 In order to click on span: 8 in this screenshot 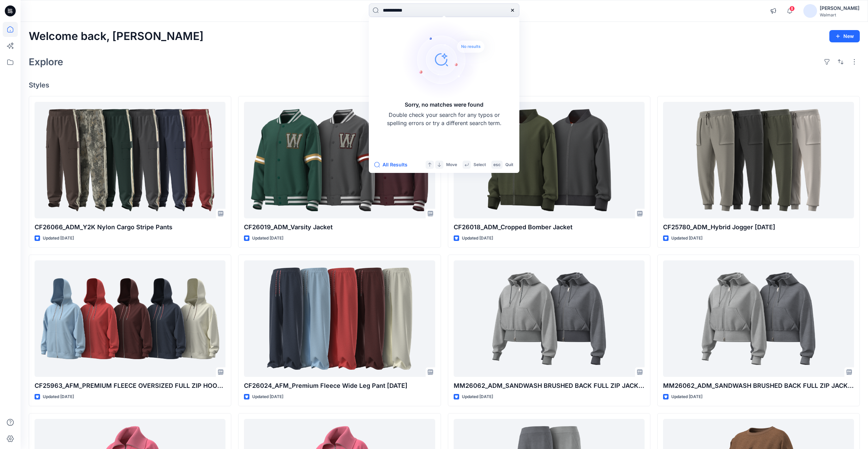, I will do `click(792, 9)`.